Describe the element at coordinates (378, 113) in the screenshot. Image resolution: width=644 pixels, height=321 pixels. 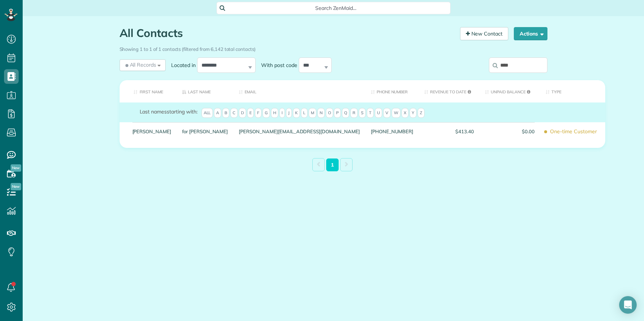
I see `span: U` at that location.